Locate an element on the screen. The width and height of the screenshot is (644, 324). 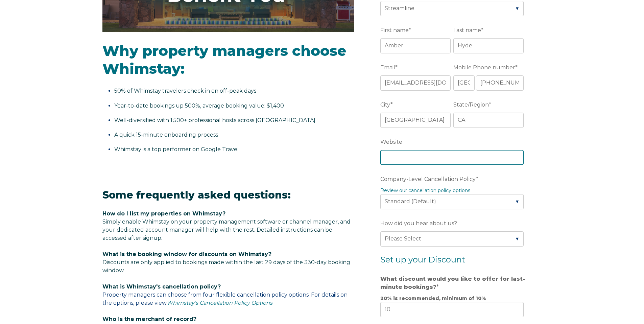
span: Company-Level Cancellation Policy is located at coordinates (428, 179).